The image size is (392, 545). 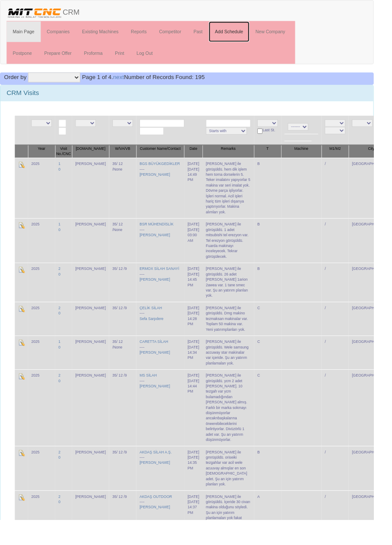 What do you see at coordinates (124, 80) in the screenshot?
I see `a: next` at bounding box center [124, 80].